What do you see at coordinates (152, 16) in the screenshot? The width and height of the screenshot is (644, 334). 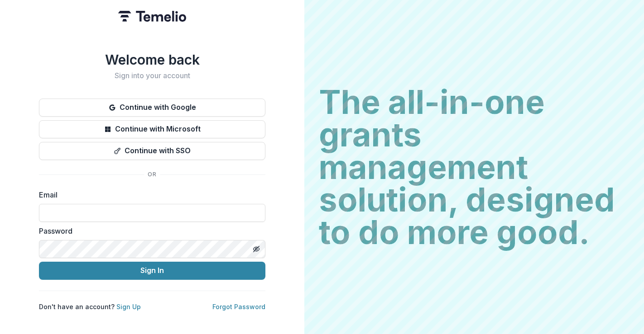 I see `img: Temelio` at bounding box center [152, 16].